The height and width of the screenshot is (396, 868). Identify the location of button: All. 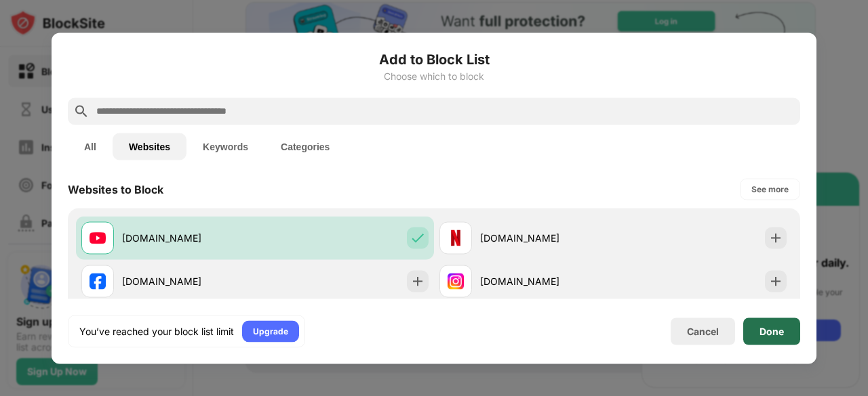
(90, 147).